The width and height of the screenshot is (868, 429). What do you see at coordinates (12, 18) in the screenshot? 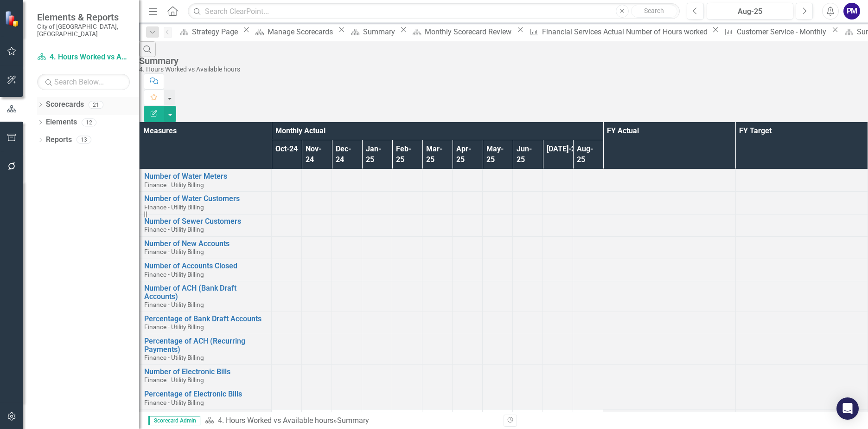
I see `img: ClearPoint Strategy` at bounding box center [12, 18].